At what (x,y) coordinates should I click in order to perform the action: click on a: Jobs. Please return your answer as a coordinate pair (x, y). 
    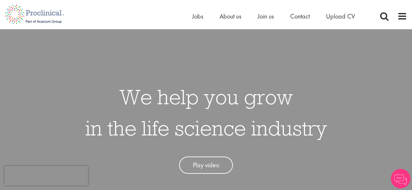
    Looking at the image, I should click on (198, 16).